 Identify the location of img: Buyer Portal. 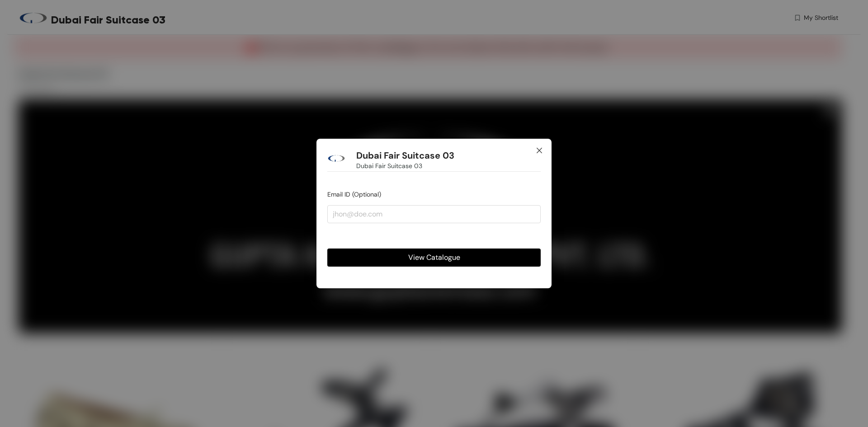
(336, 159).